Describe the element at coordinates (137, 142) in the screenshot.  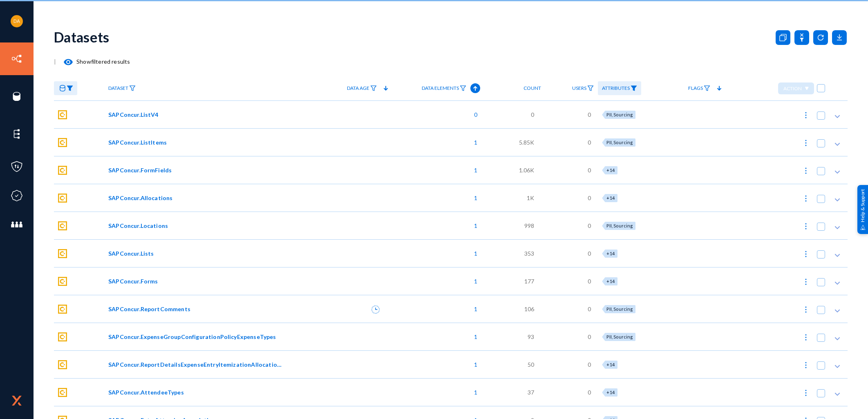
I see `span: SAPConcur.ListItems` at that location.